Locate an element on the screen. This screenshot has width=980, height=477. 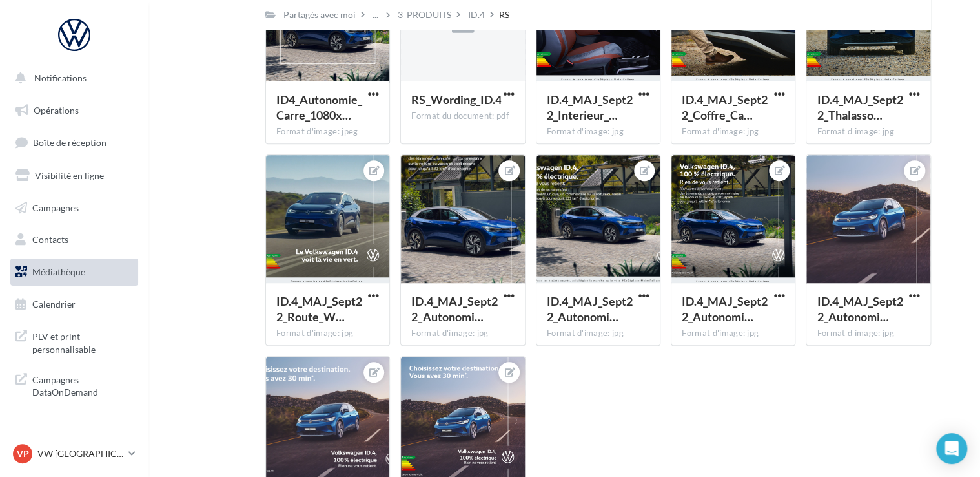
a: Médiathèque is located at coordinates (74, 271).